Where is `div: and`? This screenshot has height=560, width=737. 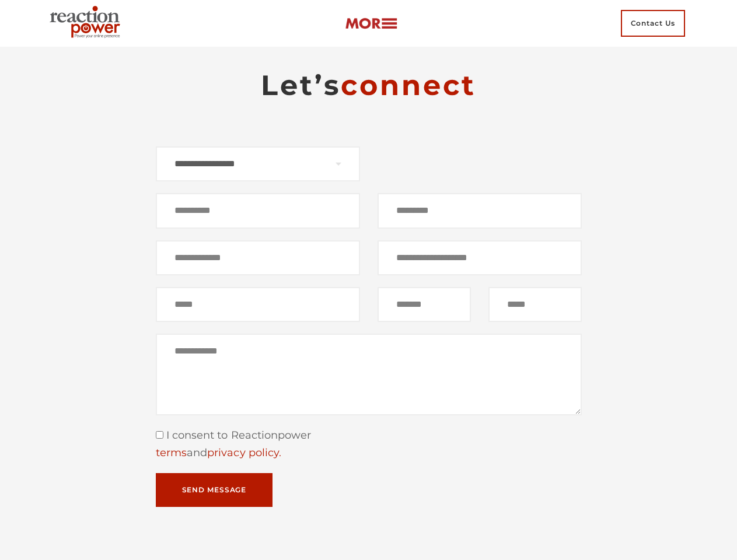 div: and is located at coordinates (368, 453).